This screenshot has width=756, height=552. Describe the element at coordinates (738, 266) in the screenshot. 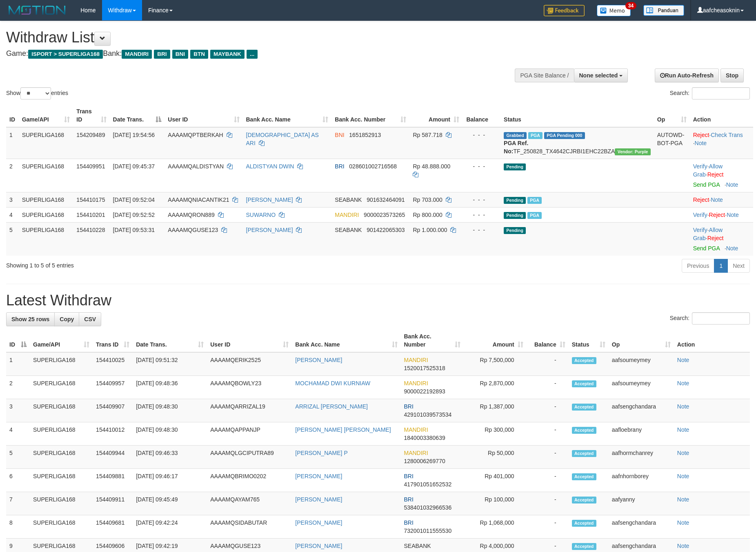

I see `a: Next` at that location.